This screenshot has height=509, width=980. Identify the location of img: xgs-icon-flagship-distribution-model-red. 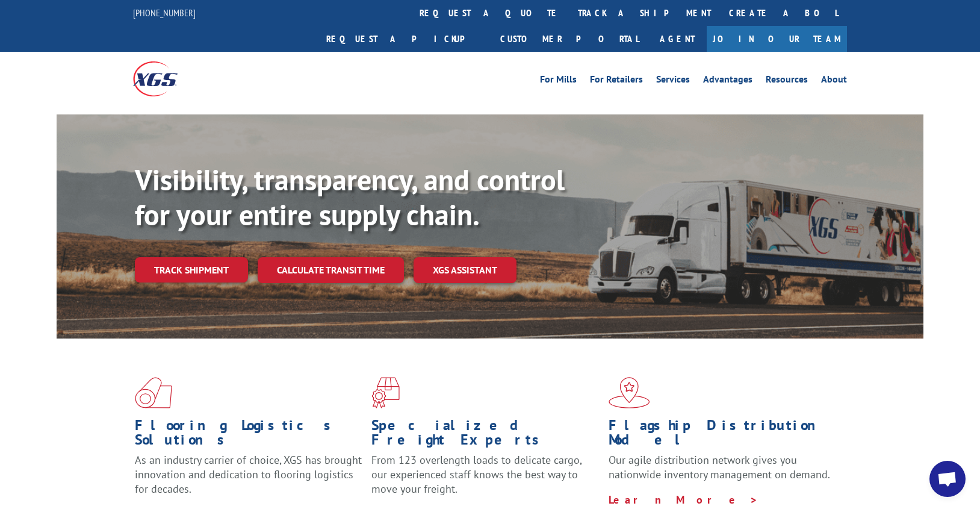
(629, 393).